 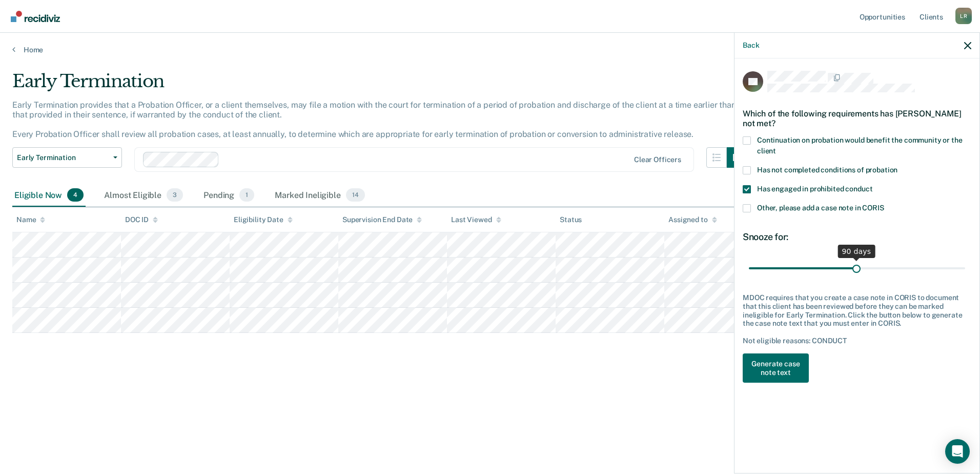 What do you see at coordinates (49, 195) in the screenshot?
I see `div: Eligible Now` at bounding box center [49, 195].